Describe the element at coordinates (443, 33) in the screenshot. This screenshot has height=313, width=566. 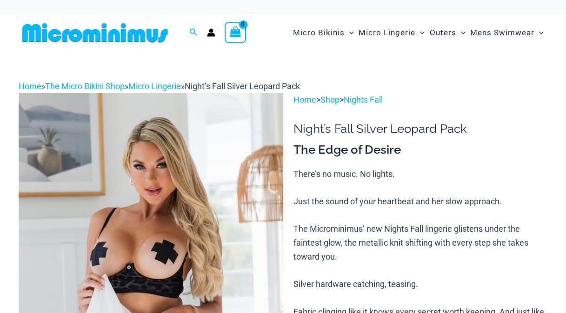
I see `span: Outers` at that location.